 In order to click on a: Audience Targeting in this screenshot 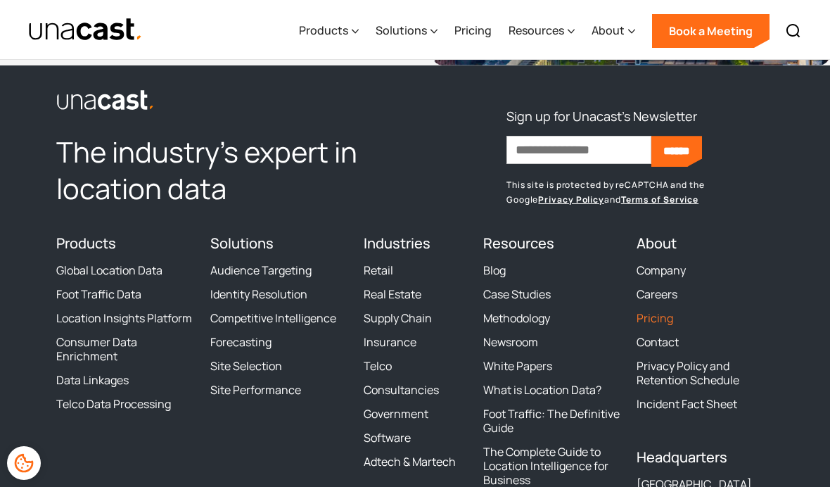, I will do `click(261, 270)`.